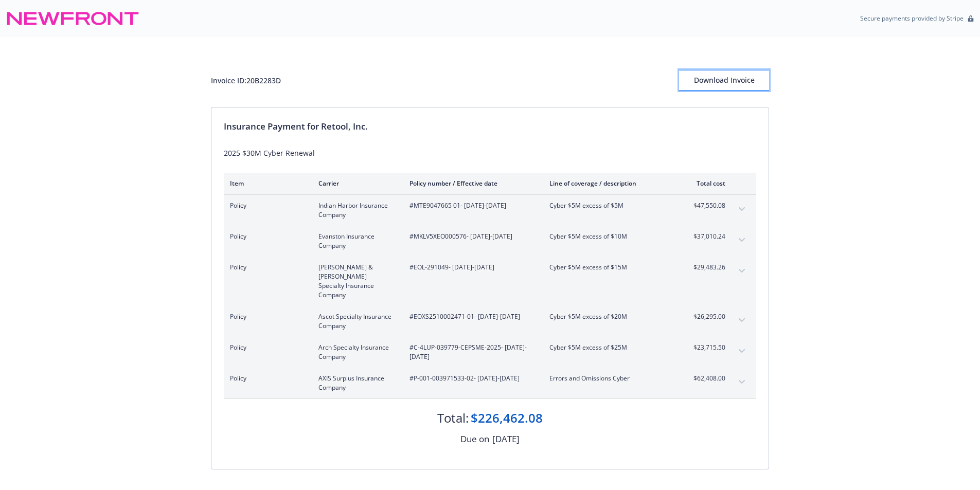  Describe the element at coordinates (706, 236) in the screenshot. I see `span: $37,010.24` at that location.